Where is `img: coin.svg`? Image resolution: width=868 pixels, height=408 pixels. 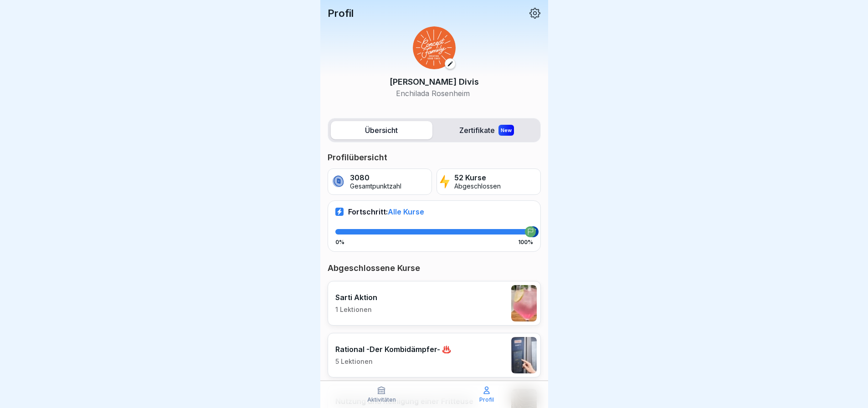 img: coin.svg is located at coordinates (338, 182).